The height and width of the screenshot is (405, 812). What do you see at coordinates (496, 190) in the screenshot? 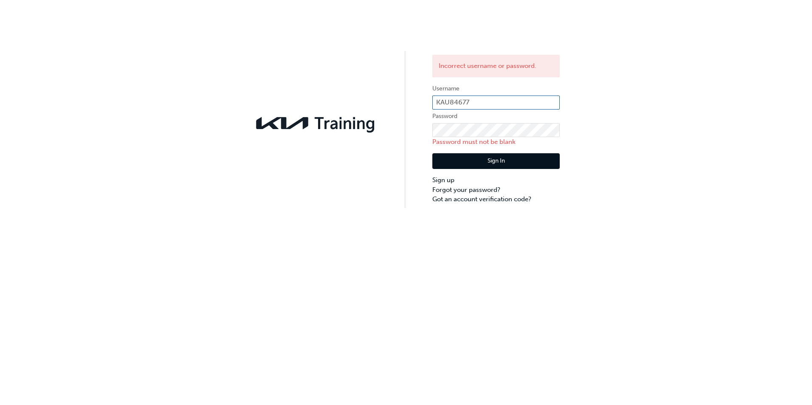
I see `a: Forgot your password?` at bounding box center [496, 190].